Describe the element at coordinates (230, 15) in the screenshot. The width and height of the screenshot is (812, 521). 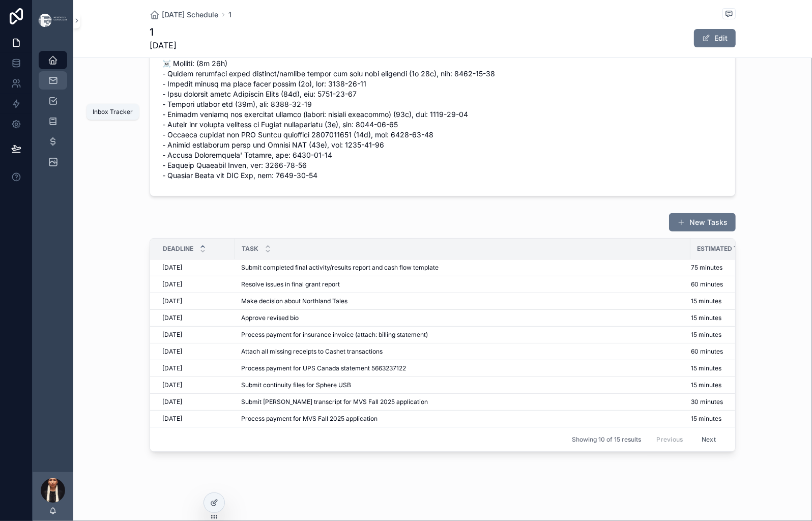
I see `span: 1` at that location.